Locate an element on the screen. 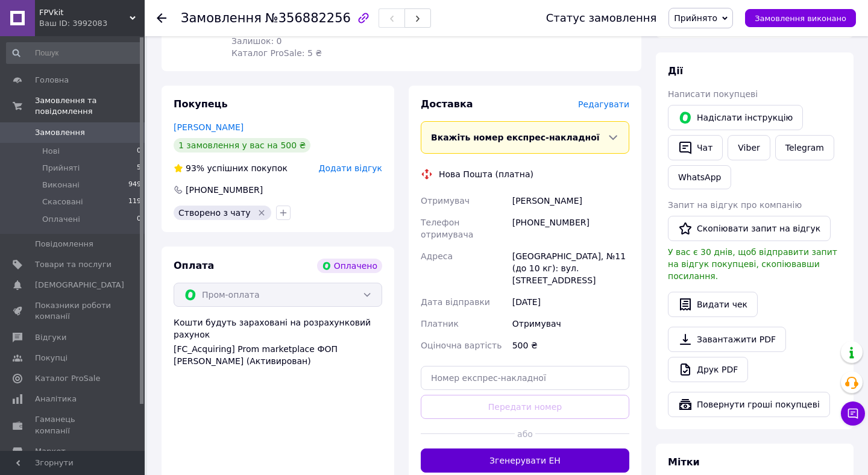 This screenshot has height=475, width=868. span: Товари та послуги is located at coordinates (73, 264).